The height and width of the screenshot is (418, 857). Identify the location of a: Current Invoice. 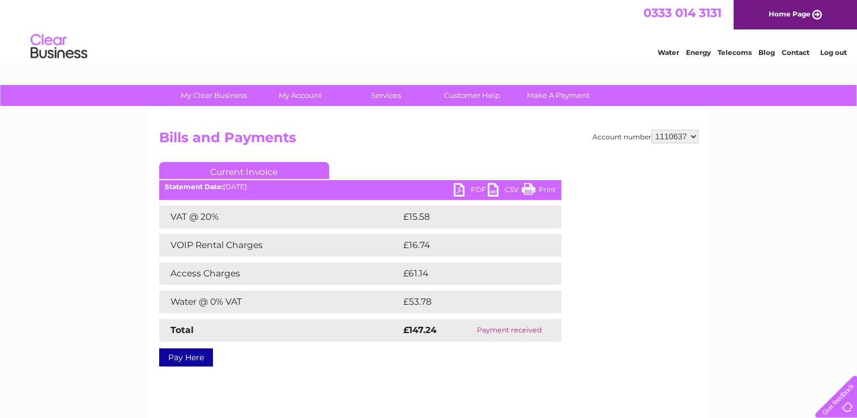
(244, 170).